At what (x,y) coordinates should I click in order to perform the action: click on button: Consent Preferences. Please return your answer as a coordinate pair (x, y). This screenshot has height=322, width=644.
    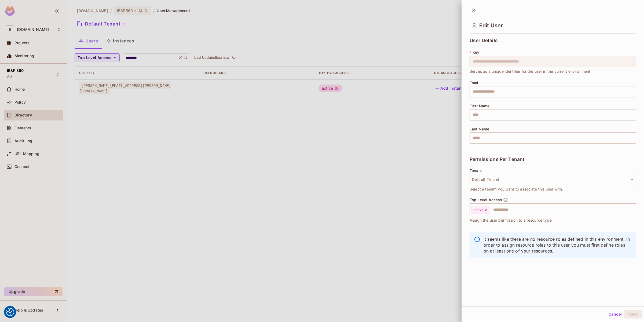
    Looking at the image, I should click on (10, 312).